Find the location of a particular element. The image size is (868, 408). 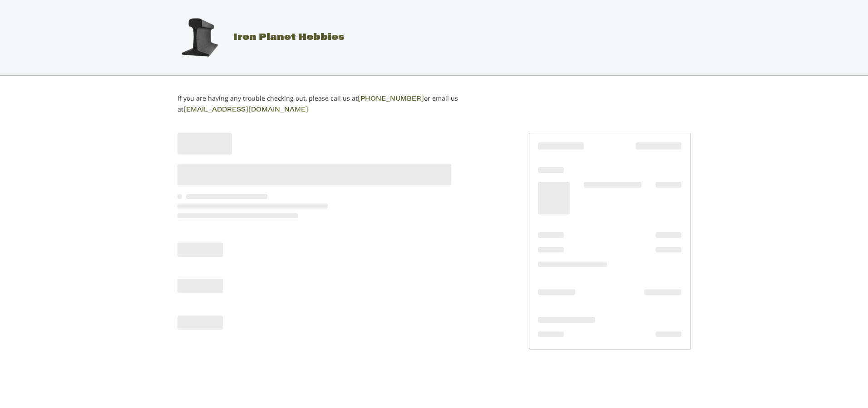

span: Iron Planet Hobbies is located at coordinates (289, 38).